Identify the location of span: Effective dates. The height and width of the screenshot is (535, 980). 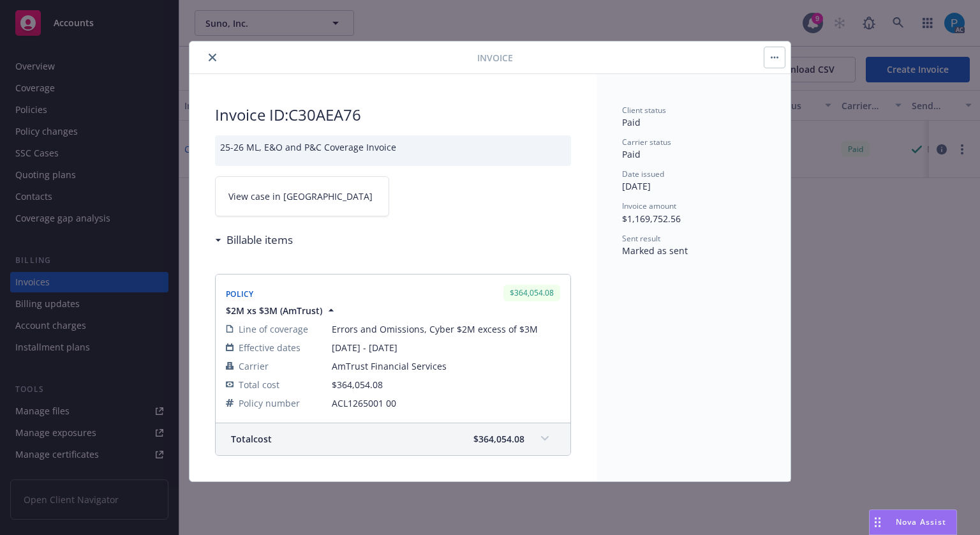
(269, 347).